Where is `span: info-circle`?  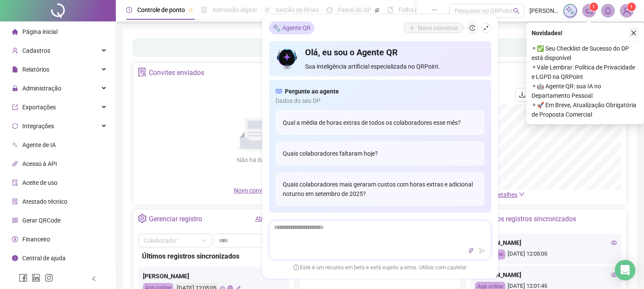 span: info-circle is located at coordinates (15, 258).